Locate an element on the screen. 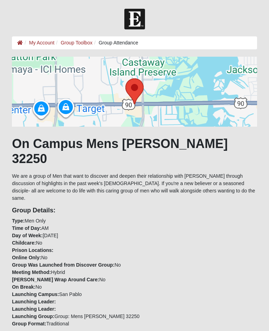  strong: Launching Campus: is located at coordinates (35, 294).